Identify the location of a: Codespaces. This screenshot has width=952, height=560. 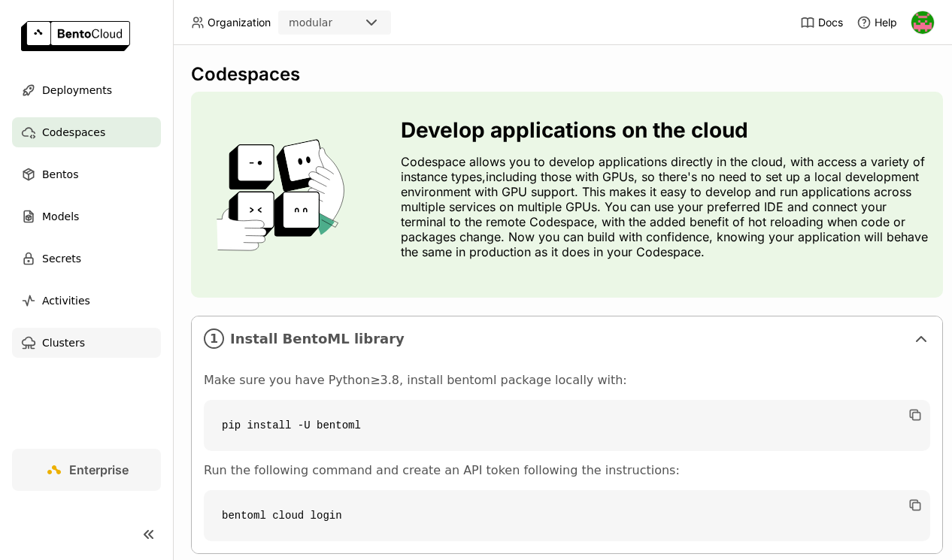
(86, 132).